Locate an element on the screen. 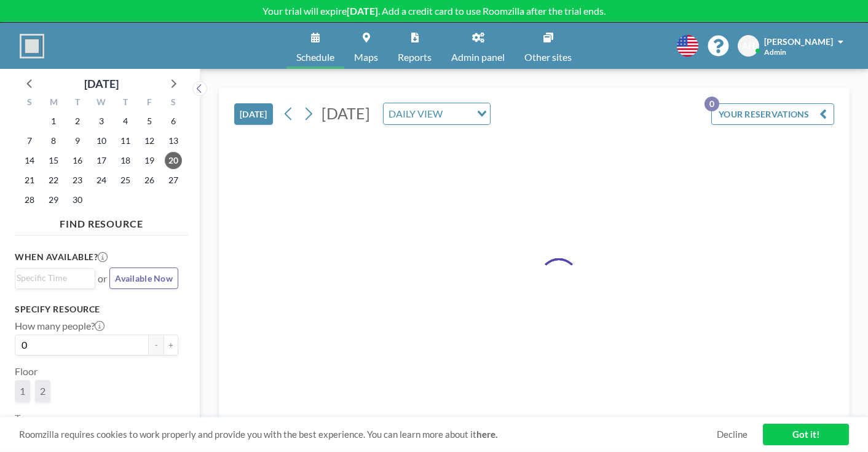 The width and height of the screenshot is (868, 452). label: How many people? is located at coordinates (60, 326).